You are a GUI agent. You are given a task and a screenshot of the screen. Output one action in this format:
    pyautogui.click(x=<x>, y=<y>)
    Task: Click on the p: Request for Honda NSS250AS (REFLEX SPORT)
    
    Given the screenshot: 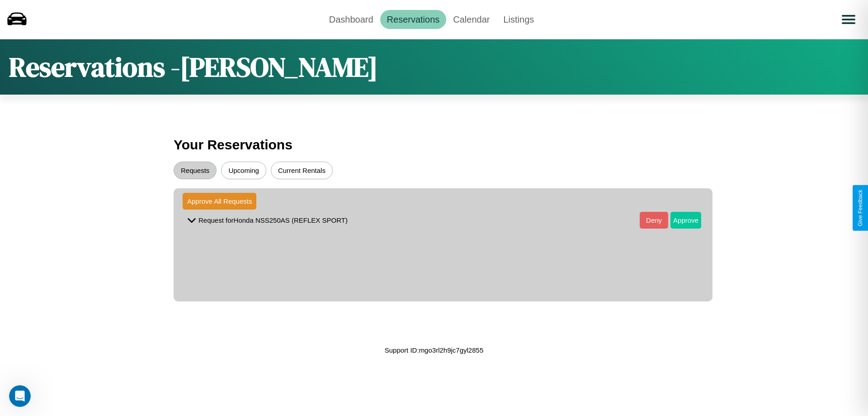 What is the action you would take?
    pyautogui.click(x=274, y=220)
    